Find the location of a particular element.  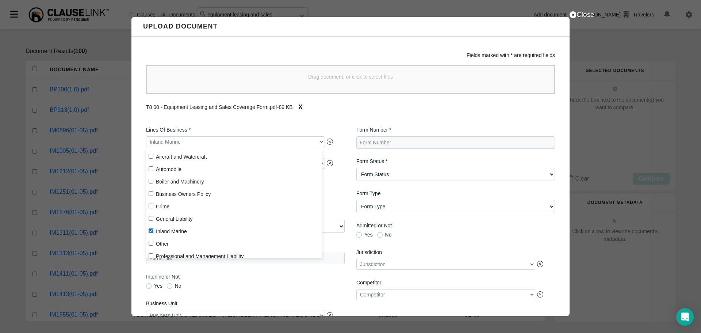

div: Business Unit is located at coordinates (236, 315).